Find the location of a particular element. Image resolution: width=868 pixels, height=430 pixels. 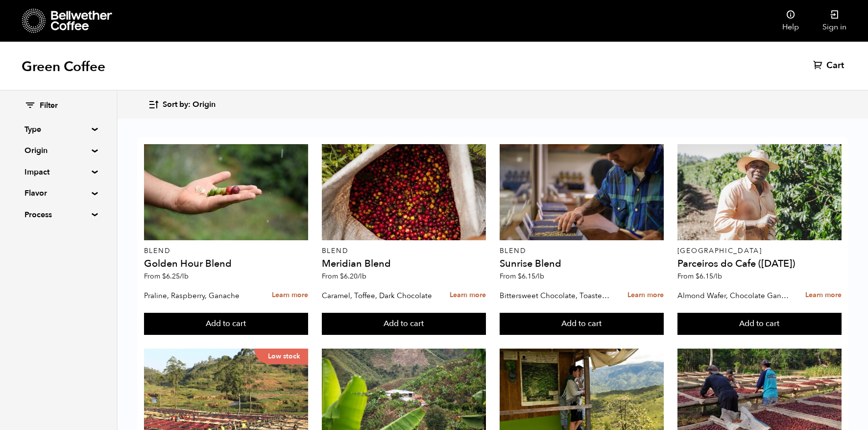

button: Sort by: Origin is located at coordinates (182, 104).